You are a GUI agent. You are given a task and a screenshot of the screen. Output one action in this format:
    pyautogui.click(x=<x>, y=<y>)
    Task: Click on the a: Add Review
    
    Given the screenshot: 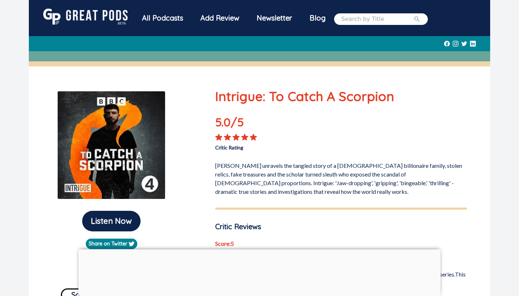 What is the action you would take?
    pyautogui.click(x=220, y=18)
    